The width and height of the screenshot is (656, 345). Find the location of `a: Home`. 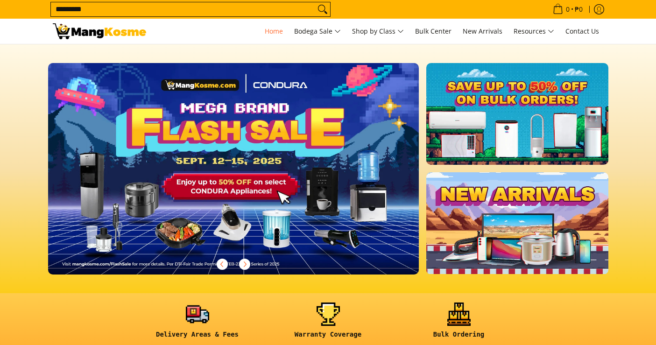

a: Home is located at coordinates (273, 31).